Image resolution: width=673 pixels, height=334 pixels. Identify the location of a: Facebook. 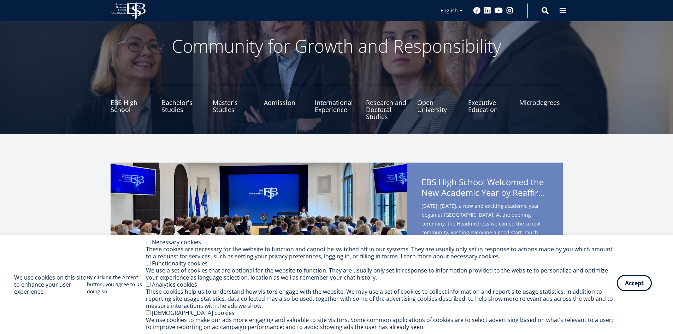
(477, 11).